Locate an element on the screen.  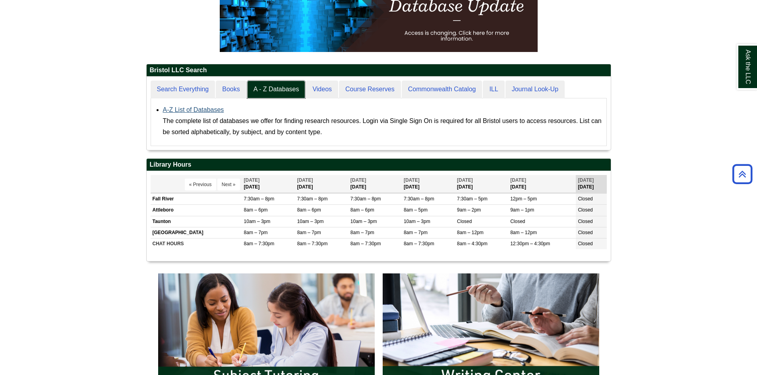
a: Journal Look-Up is located at coordinates (535, 89).